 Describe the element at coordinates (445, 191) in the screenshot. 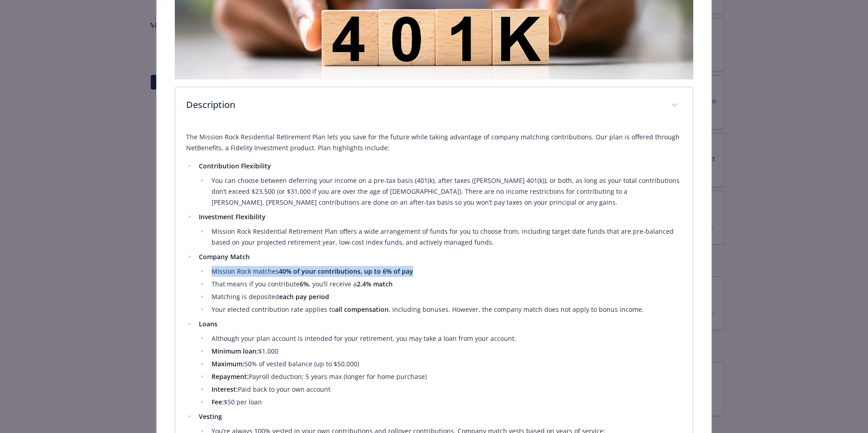

I see `li: You can choose between deferring your income on a pre-tax basis (401(k), after taxes ([PERSON_NAM...` at that location.